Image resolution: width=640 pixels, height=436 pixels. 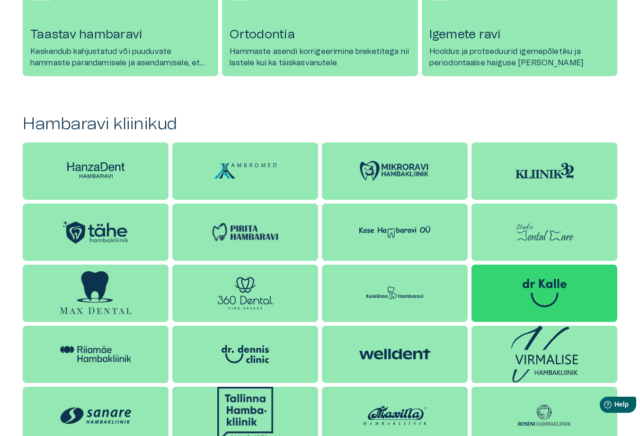 I want to click on img: Pirita Hambaravi logo, so click(x=245, y=232).